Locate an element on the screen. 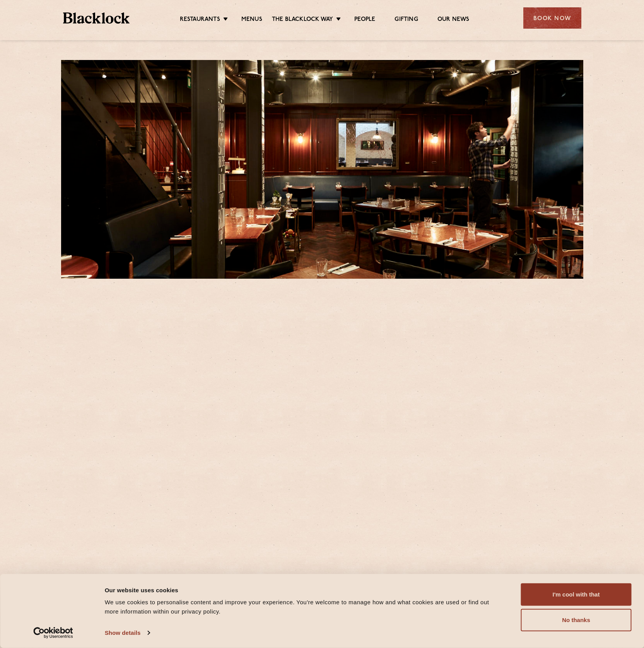 The width and height of the screenshot is (644, 648). a: People is located at coordinates (364, 20).